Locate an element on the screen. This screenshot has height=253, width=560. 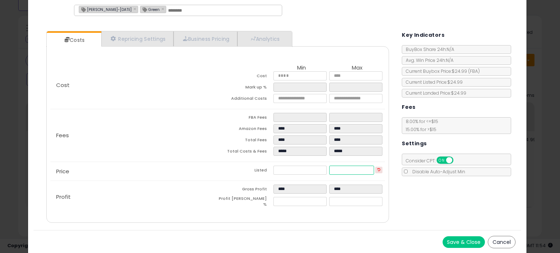
th: Min is located at coordinates (301, 68).